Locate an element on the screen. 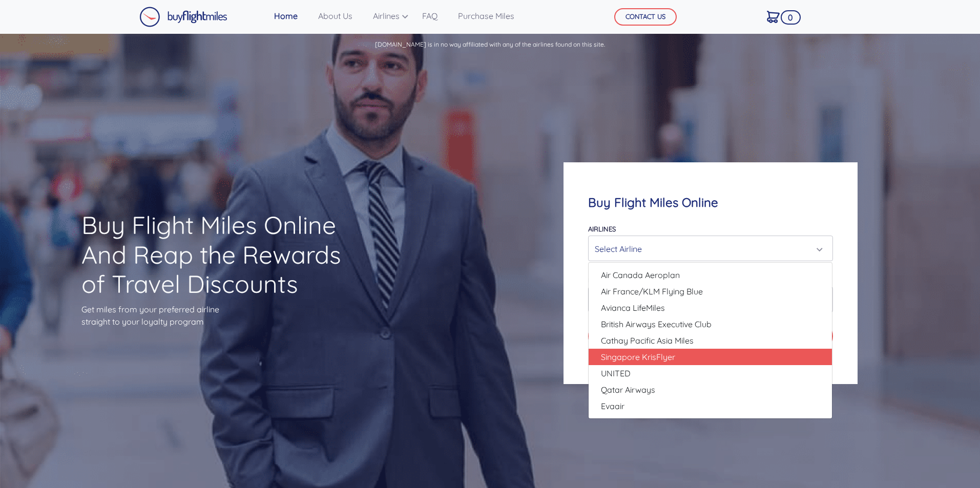  a: Airlines is located at coordinates (387, 16).